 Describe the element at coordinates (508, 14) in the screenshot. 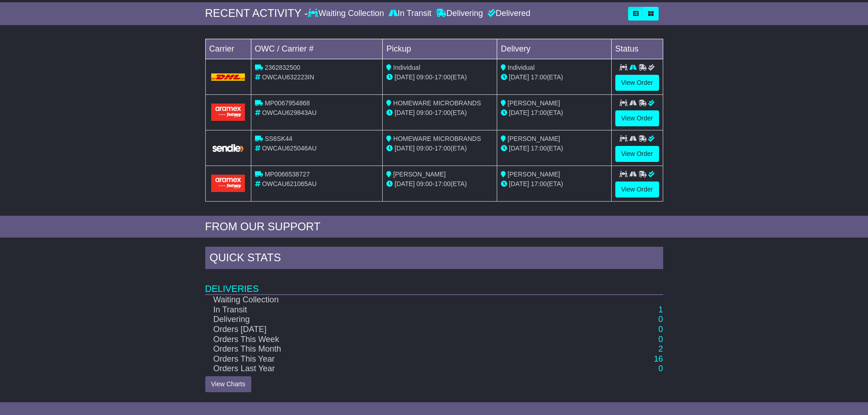

I see `div: Delivered` at that location.